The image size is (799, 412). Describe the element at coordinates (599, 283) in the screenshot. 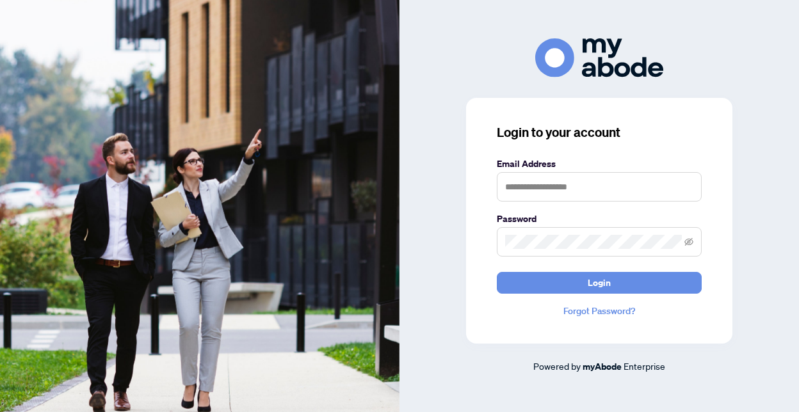

I see `span: Login` at that location.